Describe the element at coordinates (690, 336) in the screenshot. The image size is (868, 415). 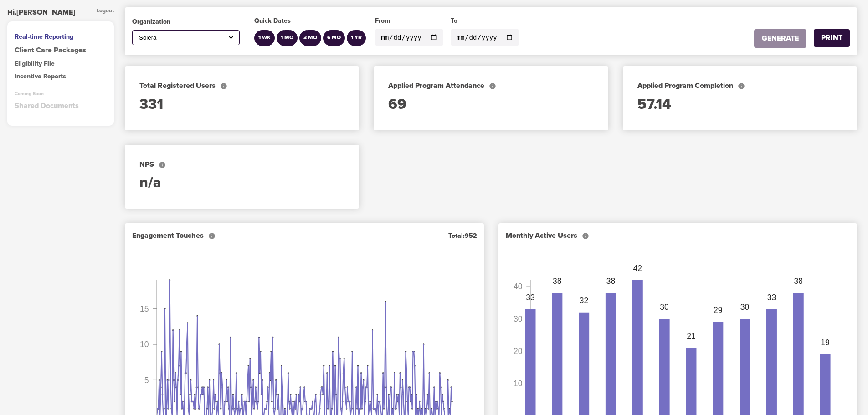
I see `tspan: 21` at that location.